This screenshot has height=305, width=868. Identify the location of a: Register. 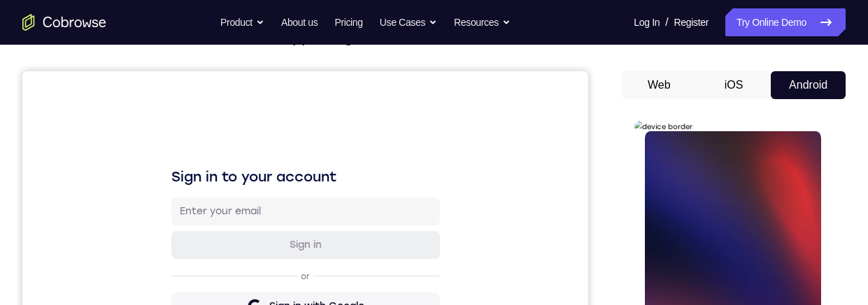
(691, 23).